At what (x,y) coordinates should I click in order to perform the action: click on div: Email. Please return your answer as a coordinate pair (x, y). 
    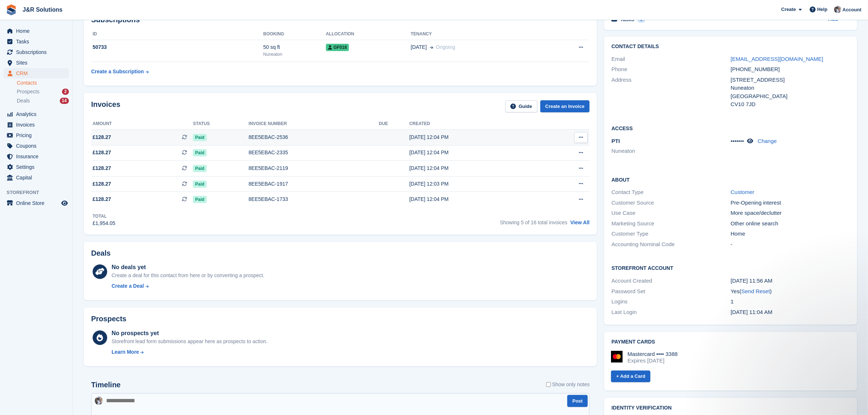
    Looking at the image, I should click on (671, 59).